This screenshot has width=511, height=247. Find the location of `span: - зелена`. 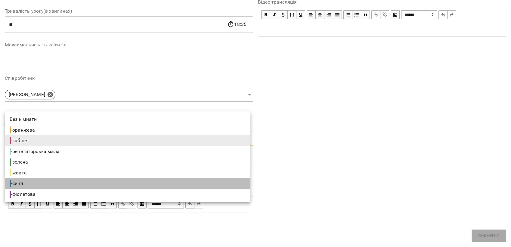

span: - зелена is located at coordinates (19, 162).